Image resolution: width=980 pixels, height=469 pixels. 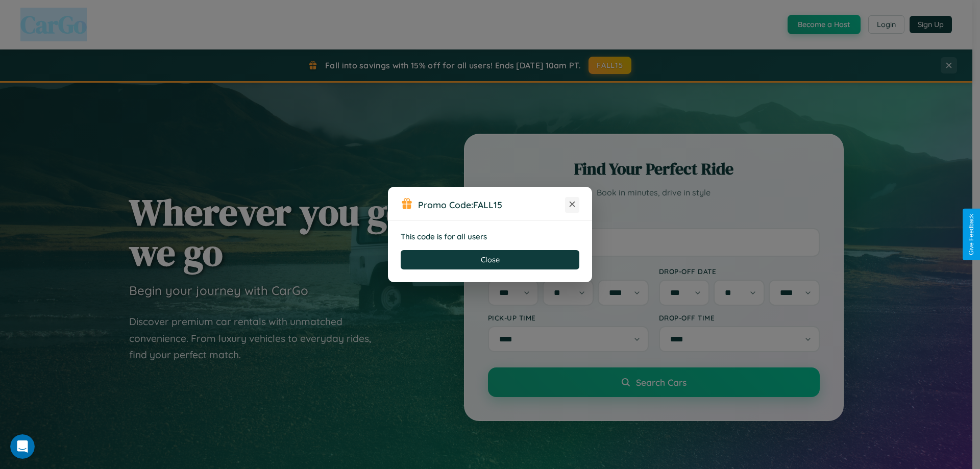 I want to click on div: Give Feedback, so click(x=971, y=234).